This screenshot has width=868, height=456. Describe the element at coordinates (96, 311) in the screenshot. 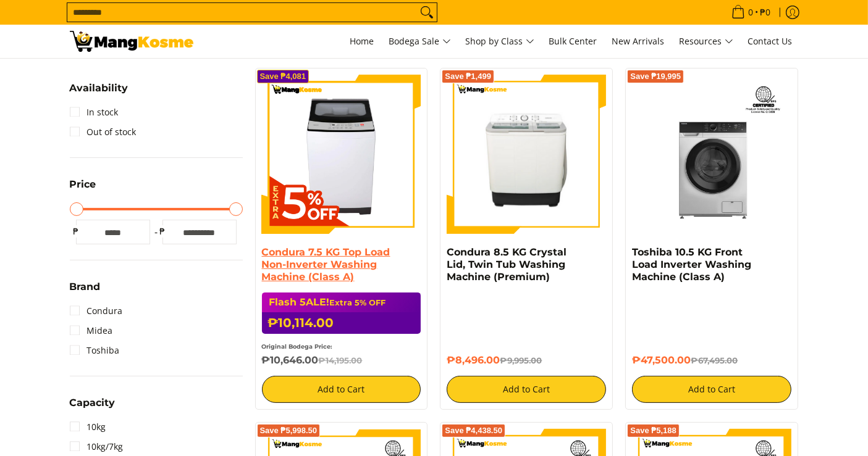

I see `a: Condura` at that location.